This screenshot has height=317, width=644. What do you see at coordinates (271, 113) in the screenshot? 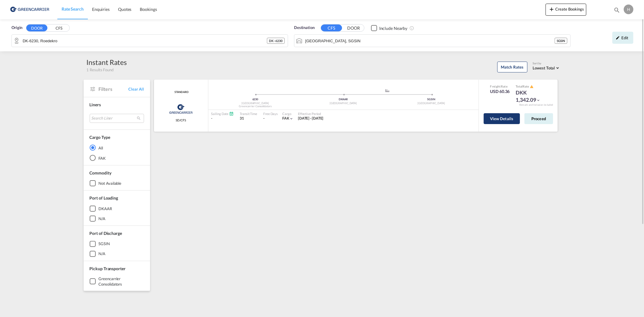
I see `div: Free Days` at bounding box center [271, 113].